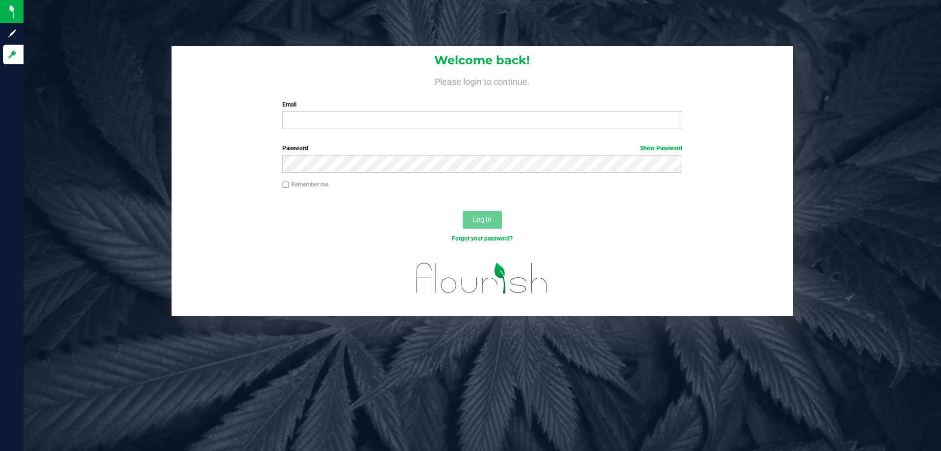  I want to click on input: Remember me, so click(286, 185).